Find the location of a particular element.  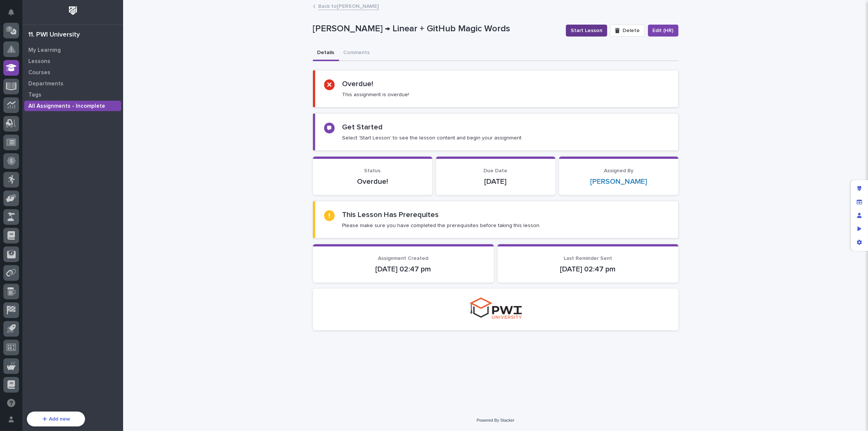

div: 11. PWI University is located at coordinates (54, 35).